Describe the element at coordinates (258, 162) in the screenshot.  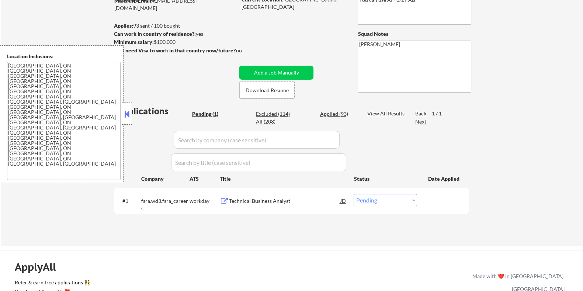
I see `input: Search by title (case sensitive)` at that location.